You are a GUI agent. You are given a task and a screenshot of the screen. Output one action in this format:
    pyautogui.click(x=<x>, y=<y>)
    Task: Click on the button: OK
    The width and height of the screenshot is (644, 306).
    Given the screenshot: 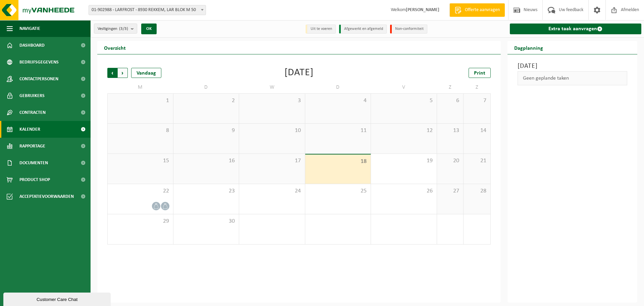 What is the action you would take?
    pyautogui.click(x=149, y=29)
    